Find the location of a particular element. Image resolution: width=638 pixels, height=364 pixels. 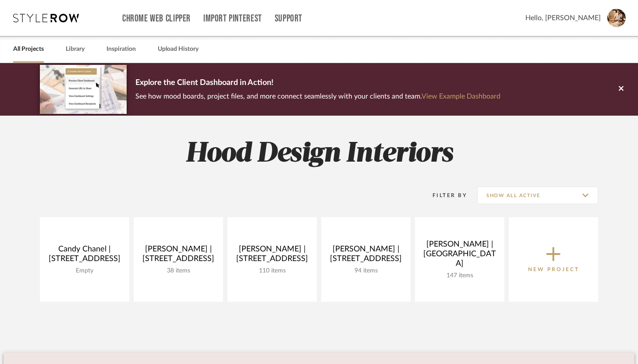

button: New Project is located at coordinates (553, 259).